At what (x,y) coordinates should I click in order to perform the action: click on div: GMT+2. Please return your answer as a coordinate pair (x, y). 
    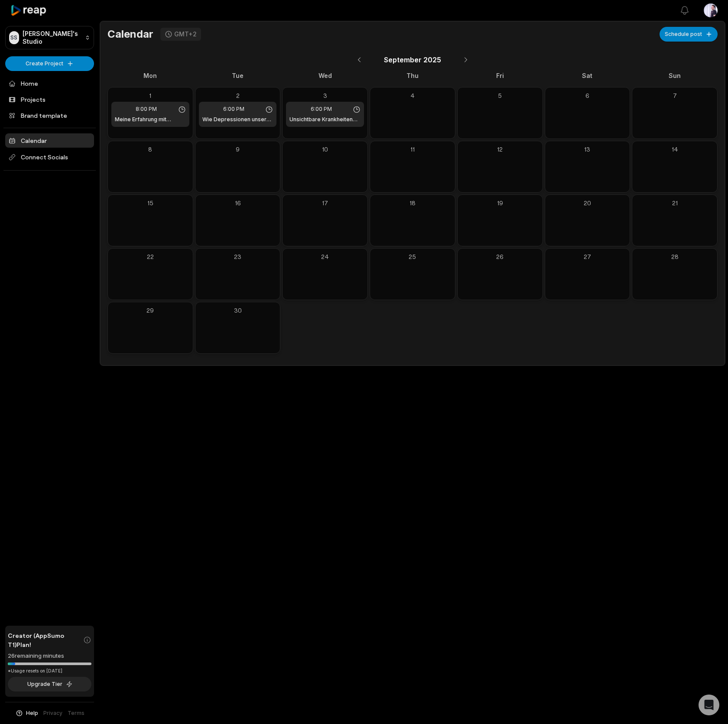
    Looking at the image, I should click on (186, 34).